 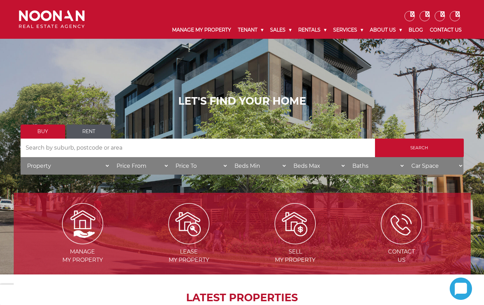 What do you see at coordinates (89, 131) in the screenshot?
I see `a: Rent` at bounding box center [89, 131].